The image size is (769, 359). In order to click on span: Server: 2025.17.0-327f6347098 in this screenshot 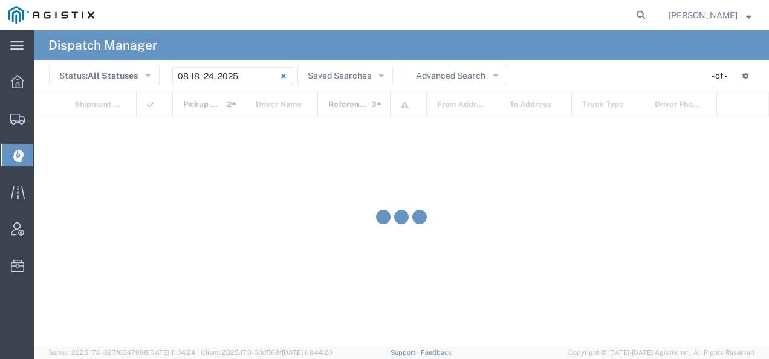, I will do `click(122, 353)`.